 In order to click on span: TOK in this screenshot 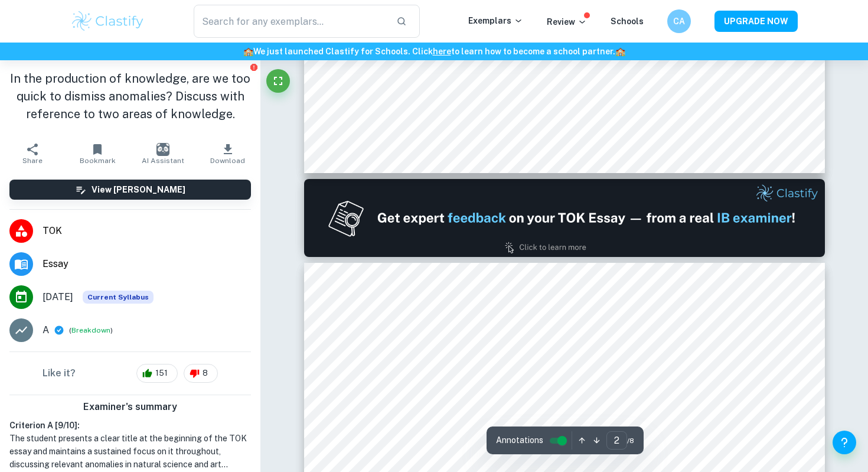, I will do `click(146, 231)`.